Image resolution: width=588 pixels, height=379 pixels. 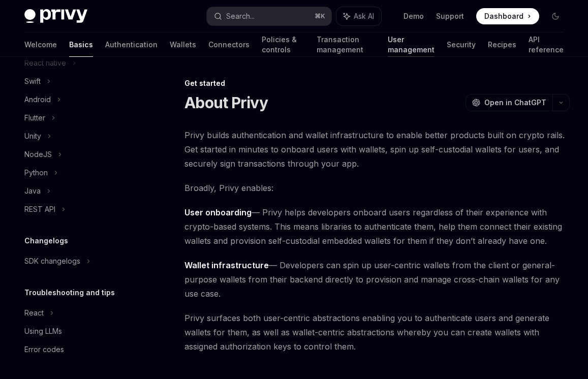 What do you see at coordinates (319, 16) in the screenshot?
I see `span: ⌘ K` at bounding box center [319, 16].